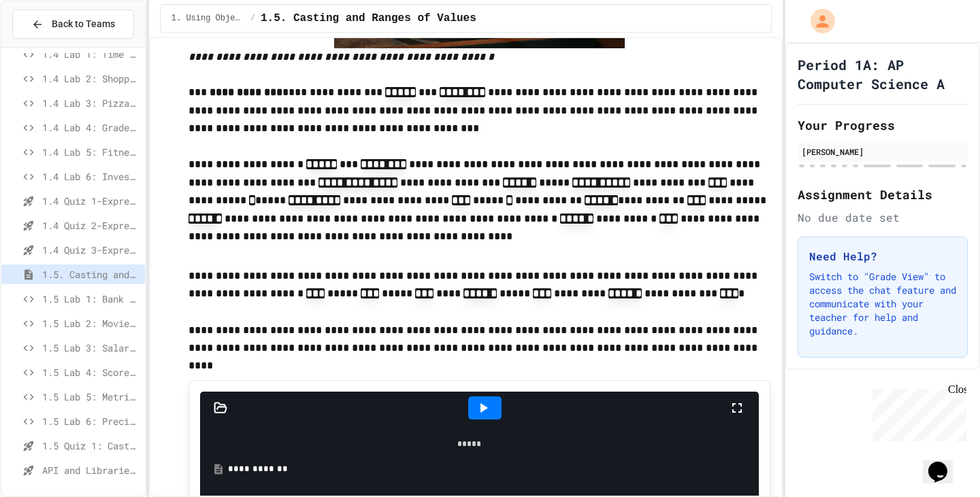 The height and width of the screenshot is (497, 980). What do you see at coordinates (90, 372) in the screenshot?
I see `span: 1.5 Lab 4: Score Percentage Calculator` at bounding box center [90, 372].